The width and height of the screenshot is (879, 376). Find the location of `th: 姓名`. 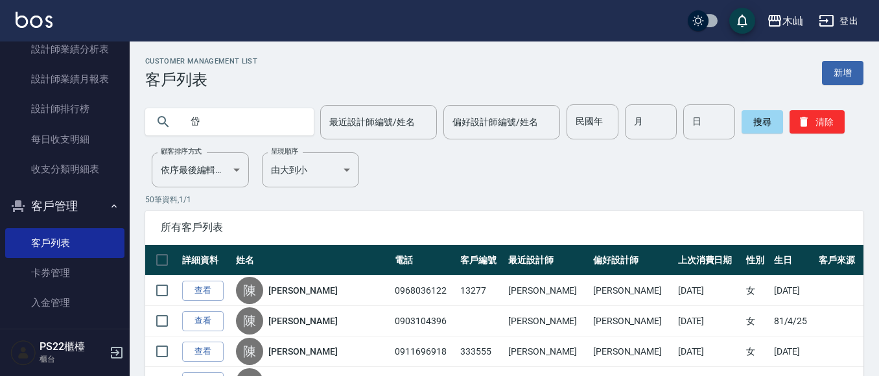

th: 姓名 is located at coordinates (312, 260).